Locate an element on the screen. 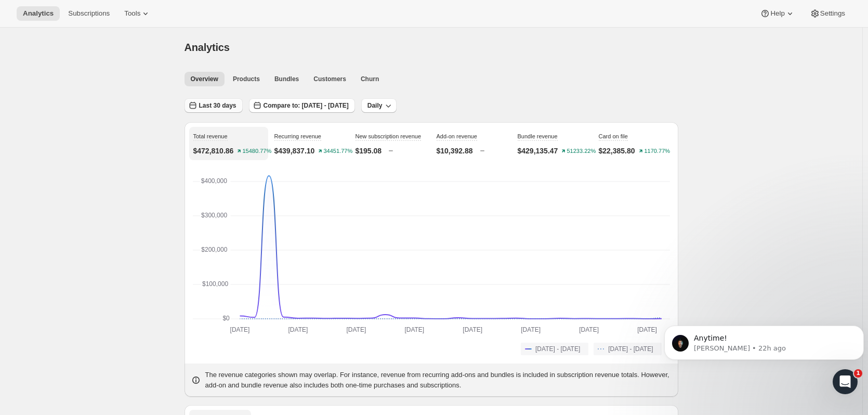 The width and height of the screenshot is (868, 415). span: Customers is located at coordinates (330, 79).